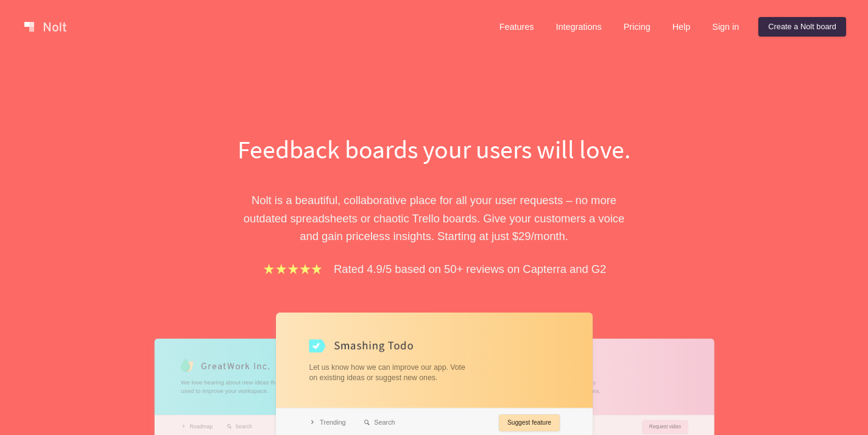  What do you see at coordinates (293, 268) in the screenshot?
I see `img: stars.b067e34983.png` at bounding box center [293, 268].